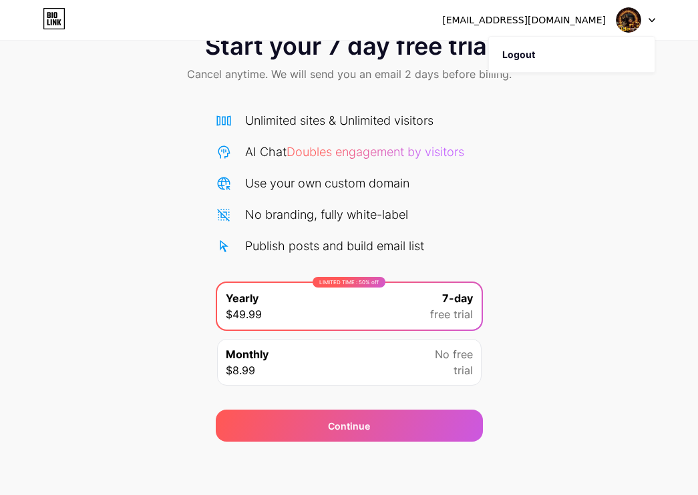 The image size is (698, 495). Describe the element at coordinates (348, 282) in the screenshot. I see `div: LIMITED TIME : 50% off` at that location.